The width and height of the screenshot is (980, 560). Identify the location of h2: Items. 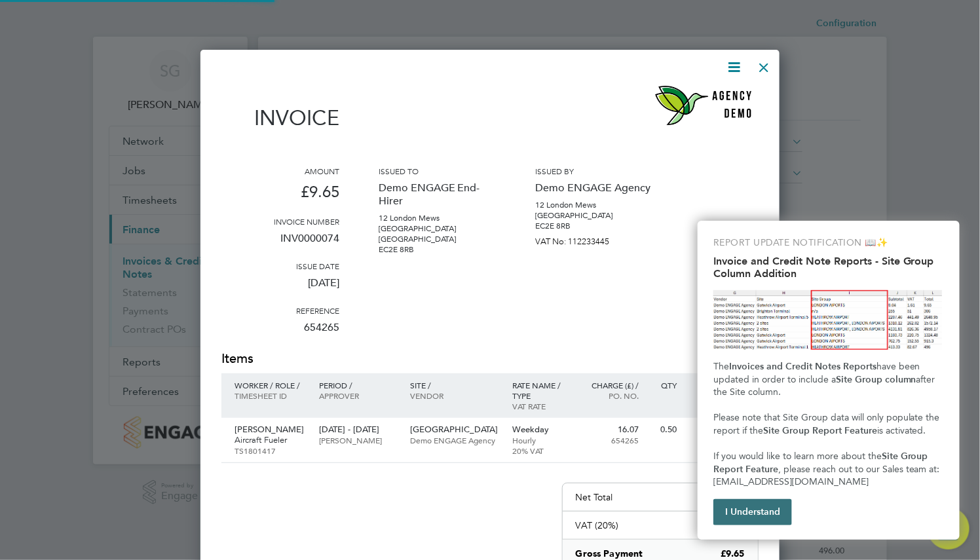
(490, 359).